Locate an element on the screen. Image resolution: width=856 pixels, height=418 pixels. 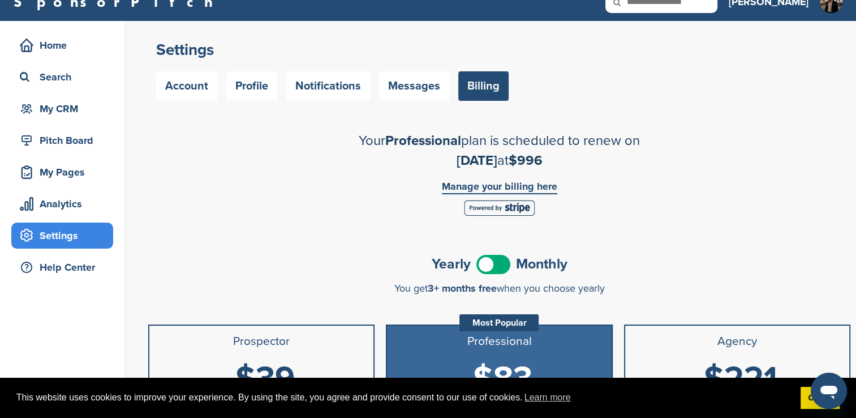
a: Settings is located at coordinates (62, 235).